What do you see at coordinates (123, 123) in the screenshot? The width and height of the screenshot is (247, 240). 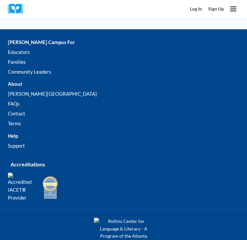 I see `a: Terms` at bounding box center [123, 123].